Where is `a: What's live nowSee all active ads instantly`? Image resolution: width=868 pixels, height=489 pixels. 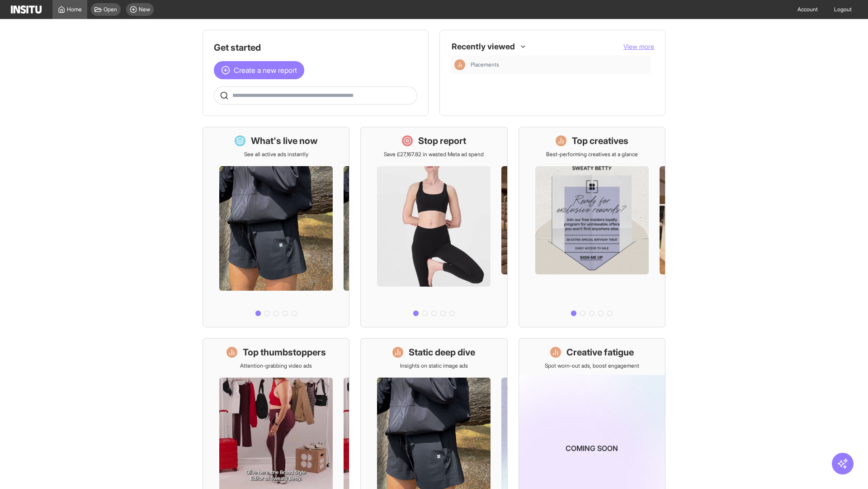 a: What's live nowSee all active ads instantly is located at coordinates (276, 227).